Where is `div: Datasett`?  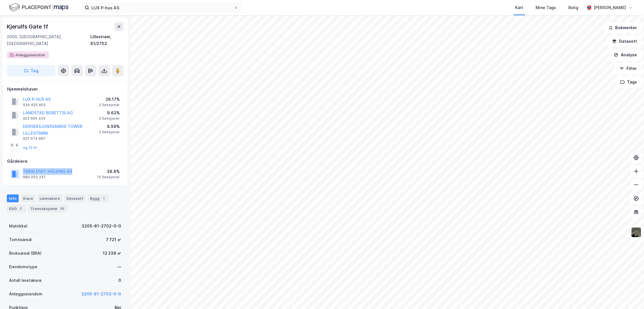
div: Datasett is located at coordinates (75, 198).